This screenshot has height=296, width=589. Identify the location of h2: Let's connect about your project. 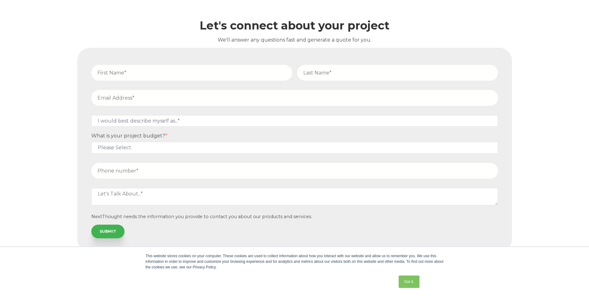
(295, 25).